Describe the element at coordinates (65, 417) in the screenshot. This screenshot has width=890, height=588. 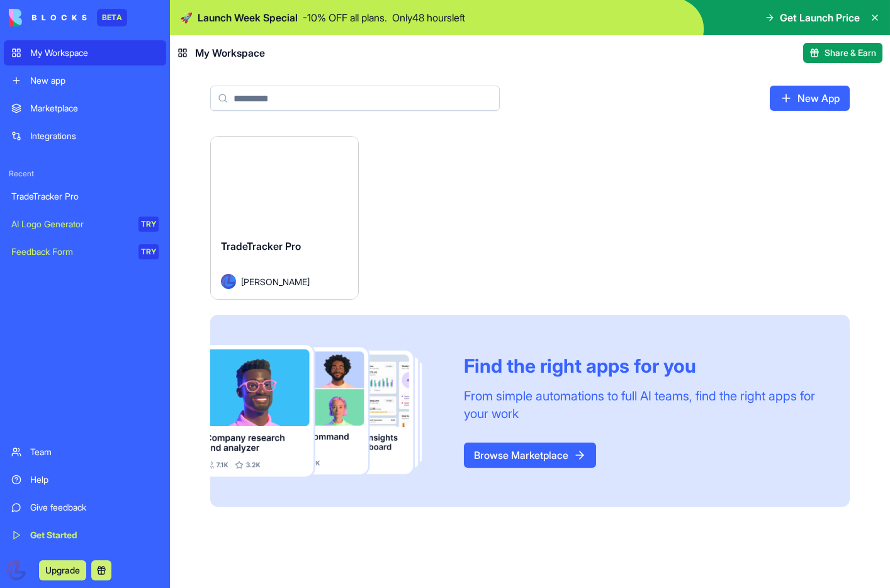
I see `button: Upload attachment` at that location.